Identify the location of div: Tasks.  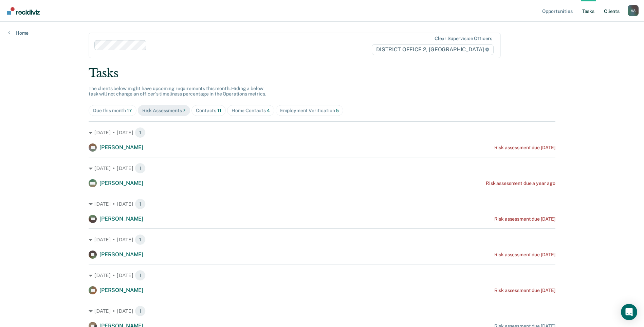
(322, 73).